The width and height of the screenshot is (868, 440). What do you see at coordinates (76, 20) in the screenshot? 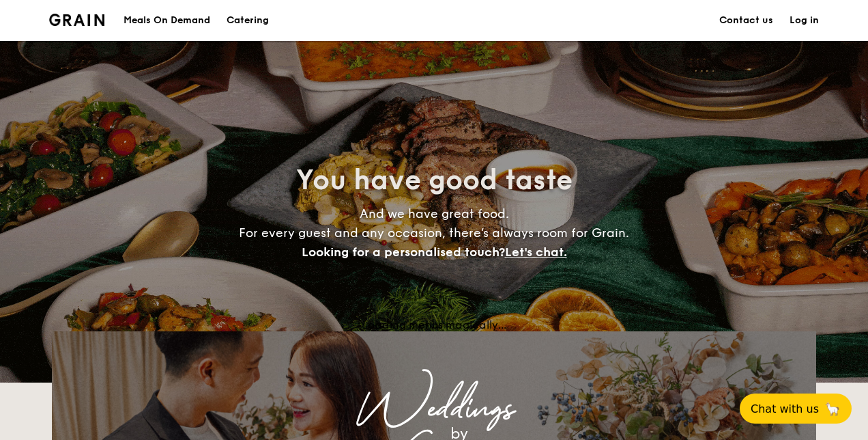
I see `img: Grain` at bounding box center [76, 20].